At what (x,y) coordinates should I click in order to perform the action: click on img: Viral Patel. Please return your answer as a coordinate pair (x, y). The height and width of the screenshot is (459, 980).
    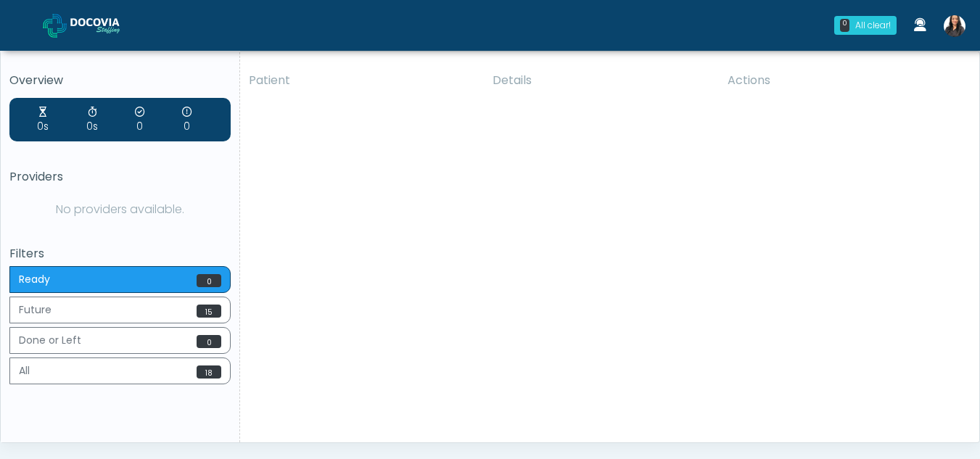
    Looking at the image, I should click on (955, 26).